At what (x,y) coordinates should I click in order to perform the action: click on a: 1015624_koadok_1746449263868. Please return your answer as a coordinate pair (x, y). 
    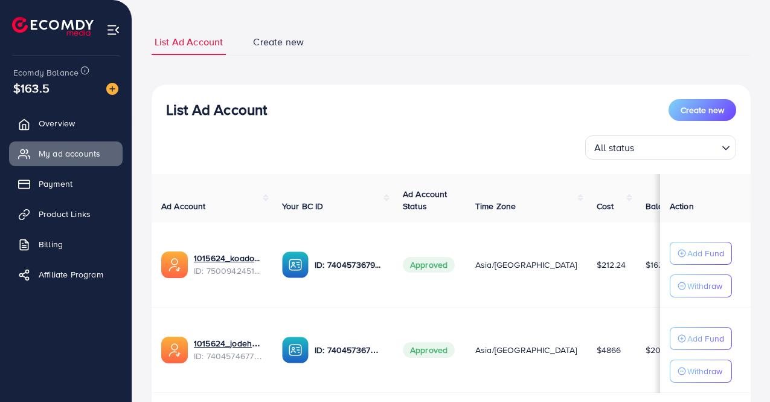
    Looking at the image, I should click on (228, 258).